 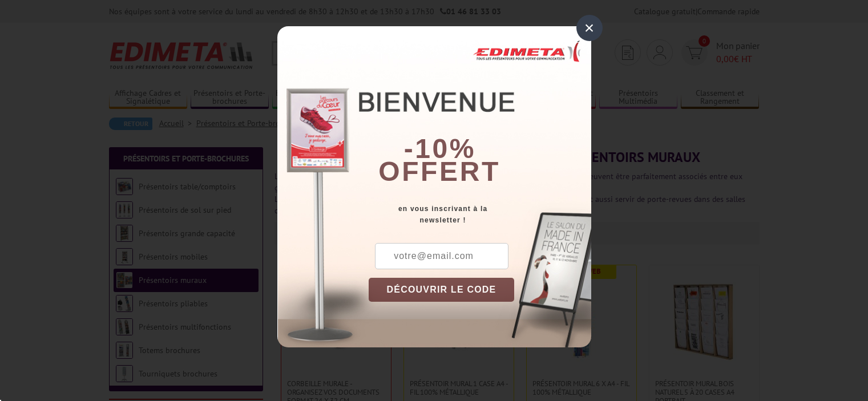 I want to click on button: DÉCOUVRIR LE CODE, so click(x=442, y=290).